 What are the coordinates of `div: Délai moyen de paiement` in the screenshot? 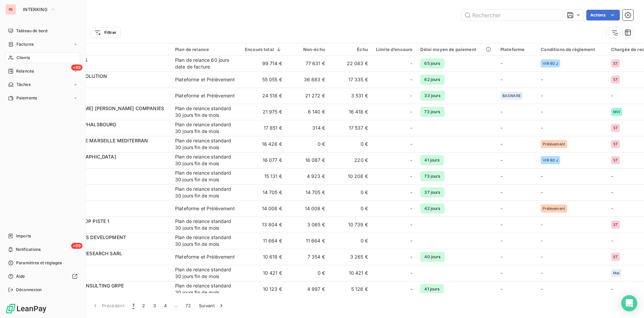 It's located at (456, 49).